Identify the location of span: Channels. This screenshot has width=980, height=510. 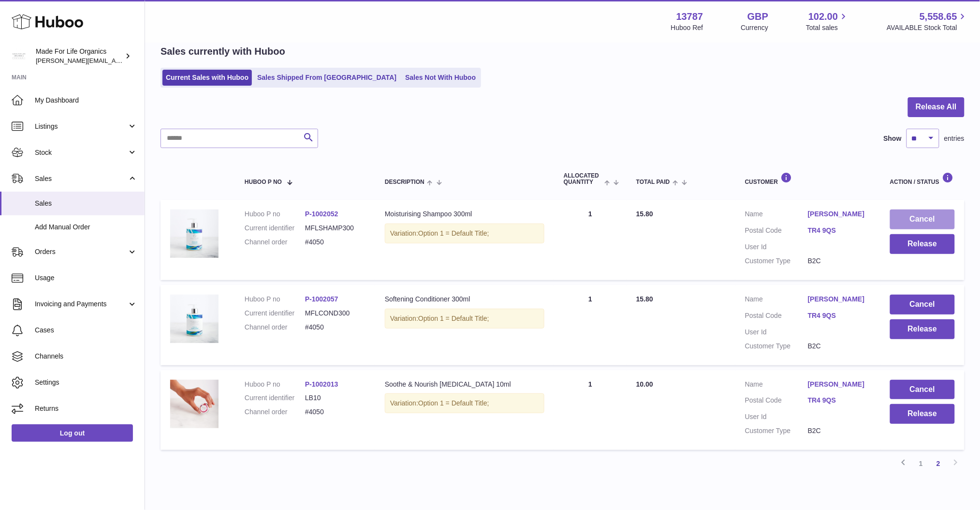
(86, 356).